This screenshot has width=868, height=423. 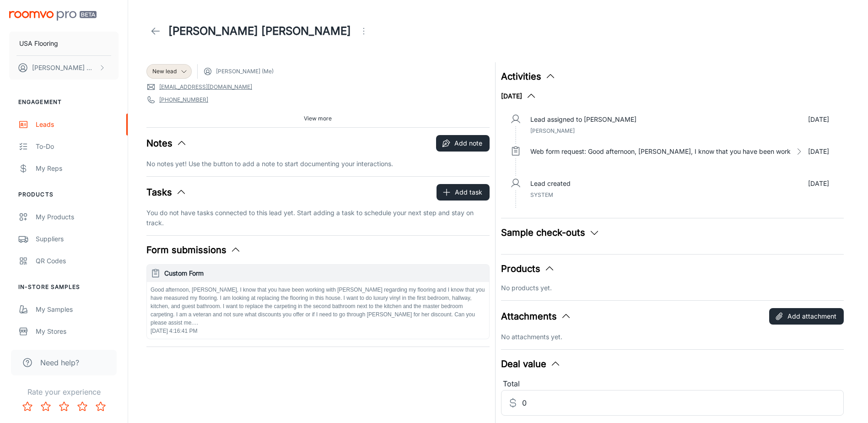 I want to click on button: Rate 3 star, so click(x=64, y=407).